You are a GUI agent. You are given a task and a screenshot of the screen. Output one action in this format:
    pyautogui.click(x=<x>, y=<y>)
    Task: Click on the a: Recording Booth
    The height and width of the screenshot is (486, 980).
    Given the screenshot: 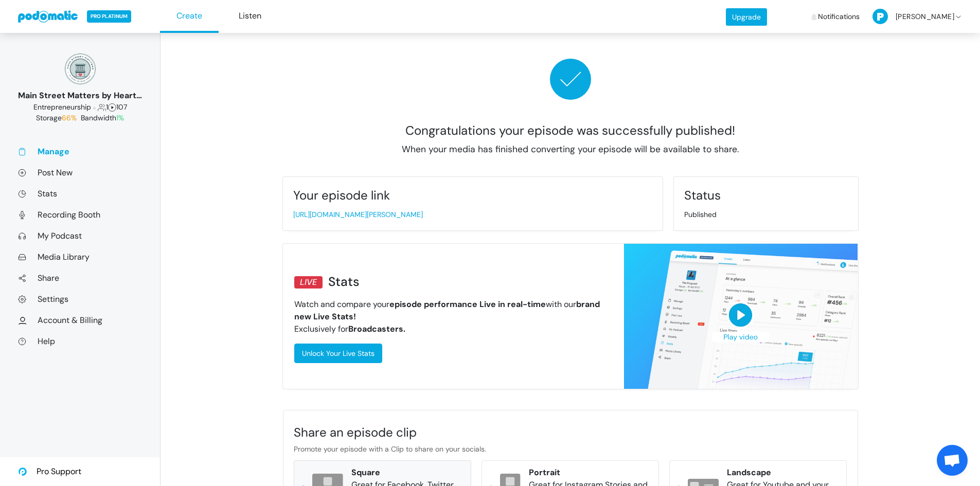 What is the action you would take?
    pyautogui.click(x=80, y=215)
    